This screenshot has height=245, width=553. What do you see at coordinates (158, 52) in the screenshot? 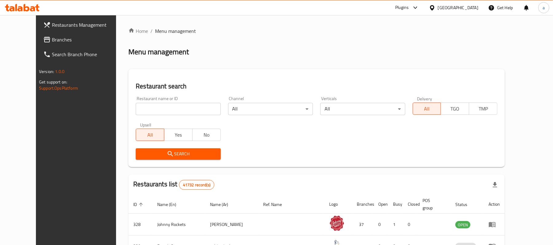
I see `h2: Menu management` at bounding box center [158, 52].